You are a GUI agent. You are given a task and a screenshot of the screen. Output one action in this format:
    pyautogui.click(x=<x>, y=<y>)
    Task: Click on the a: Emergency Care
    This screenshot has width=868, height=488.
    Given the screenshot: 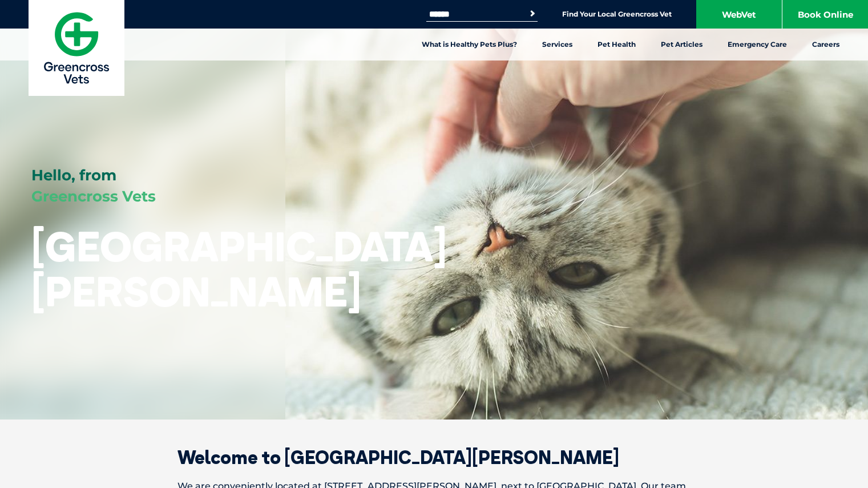 What is the action you would take?
    pyautogui.click(x=758, y=44)
    